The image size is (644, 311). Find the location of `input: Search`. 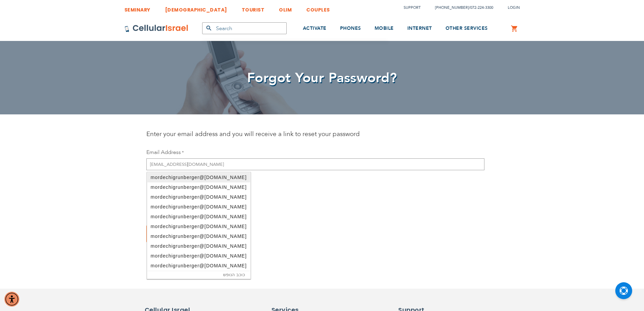

input: Search is located at coordinates (245, 28).